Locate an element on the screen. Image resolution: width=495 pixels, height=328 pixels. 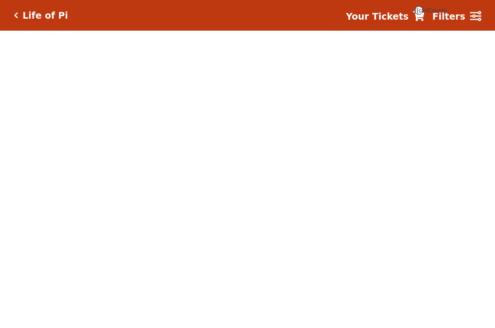
h5: Life of Pi is located at coordinates (45, 15).